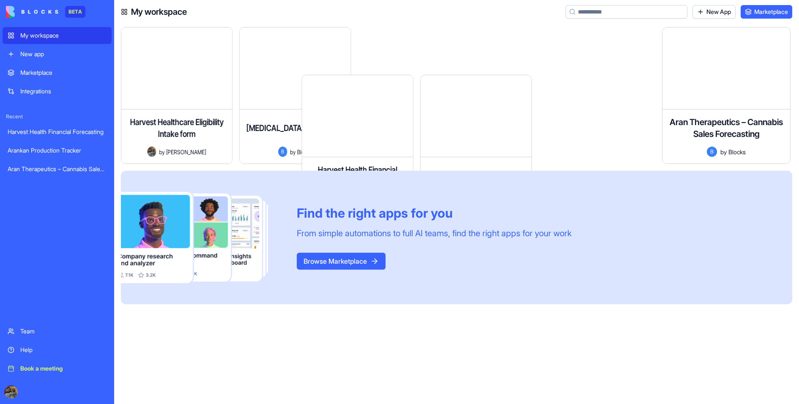  What do you see at coordinates (57, 117) in the screenshot?
I see `span: Recent` at bounding box center [57, 117].